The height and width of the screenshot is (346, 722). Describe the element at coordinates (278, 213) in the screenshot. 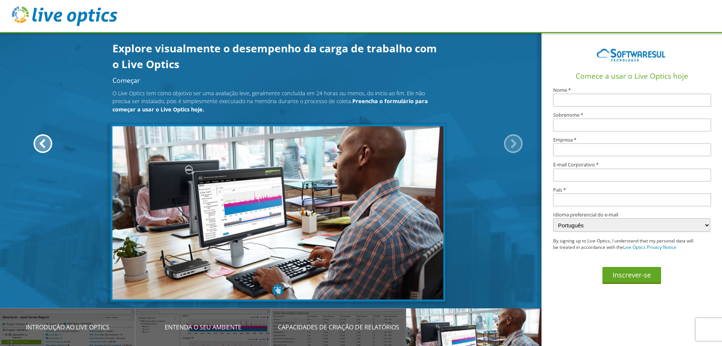

I see `img: Começar` at that location.